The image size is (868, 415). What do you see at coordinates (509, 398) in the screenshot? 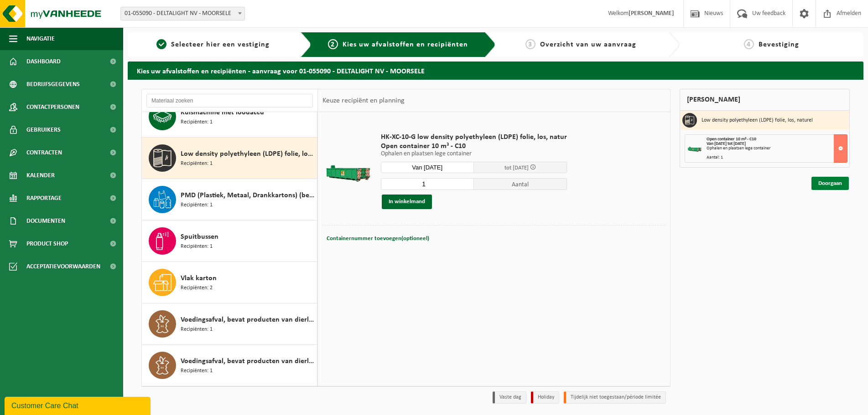
I see `li: Vaste dag` at bounding box center [509, 398].